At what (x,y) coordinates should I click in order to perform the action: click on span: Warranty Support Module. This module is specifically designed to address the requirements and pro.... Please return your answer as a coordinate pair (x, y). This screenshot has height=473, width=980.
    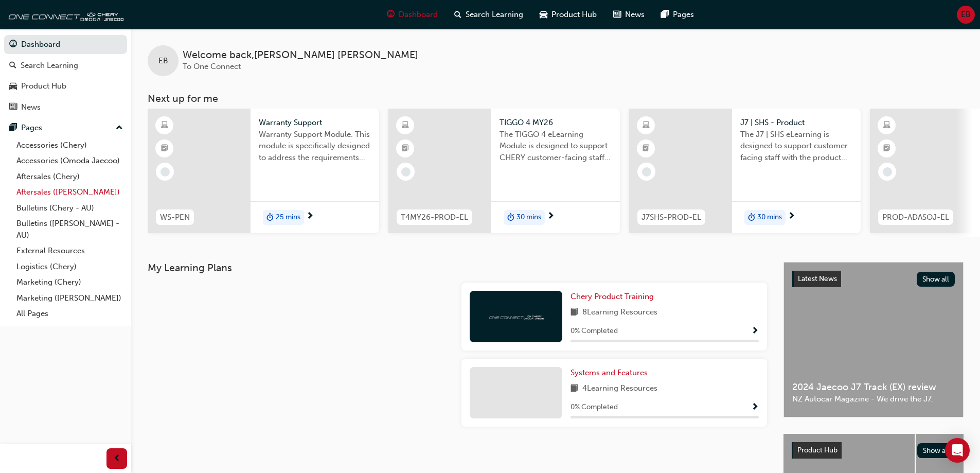
    Looking at the image, I should click on (315, 146).